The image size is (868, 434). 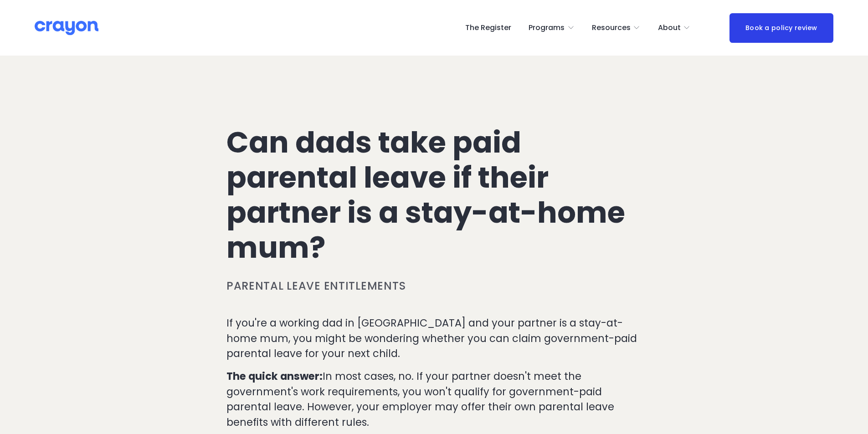 I want to click on img: Crayon, so click(x=66, y=28).